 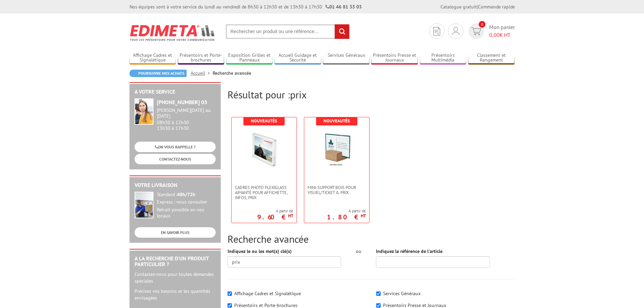 What do you see at coordinates (175, 294) in the screenshot?
I see `p: Précisez vos besoins et les quantités envisagées` at bounding box center [175, 294].